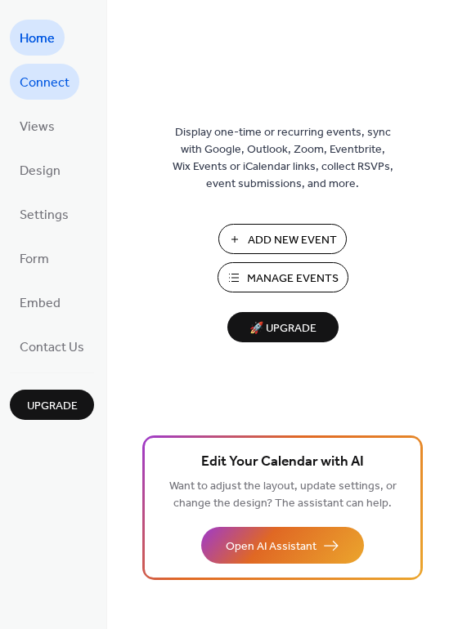 This screenshot has width=458, height=629. Describe the element at coordinates (283, 159) in the screenshot. I see `span: Display one-time or recurring events, sync with Google, Outlook, Zoom, Eventbrite, Wix Events or ...` at that location.